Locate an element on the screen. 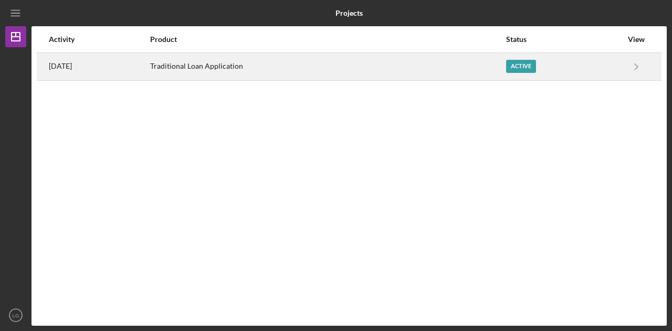 The width and height of the screenshot is (672, 331). div: Status is located at coordinates (564, 39).